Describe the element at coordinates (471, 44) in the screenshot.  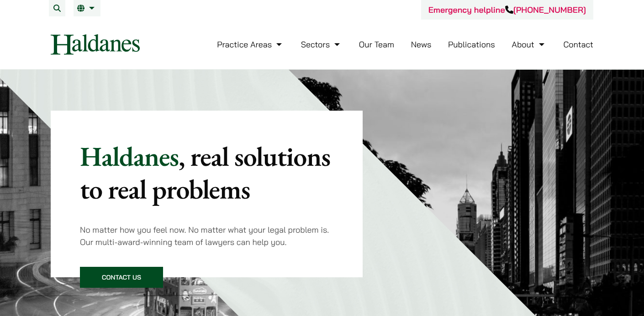
I see `a: Publications` at that location.